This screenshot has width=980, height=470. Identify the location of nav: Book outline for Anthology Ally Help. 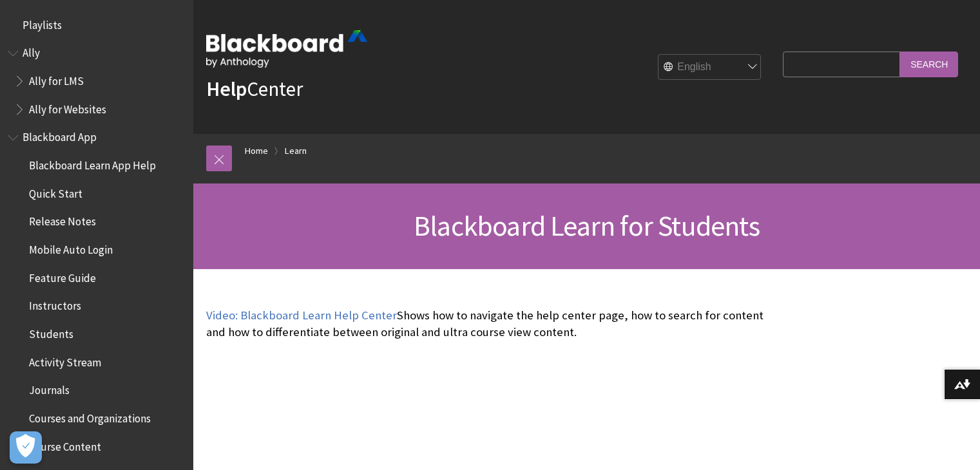
(97, 81).